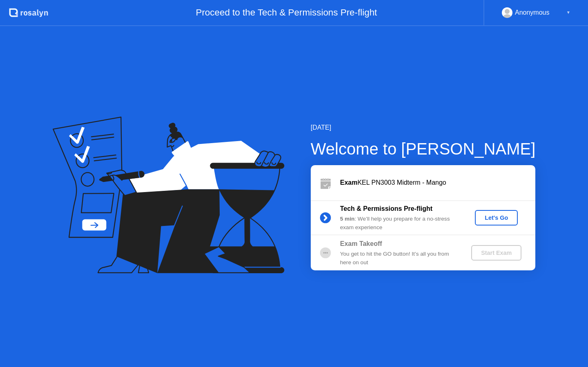 Image resolution: width=588 pixels, height=367 pixels. I want to click on div: KEL PN3003 Midterm - Mango, so click(438, 183).